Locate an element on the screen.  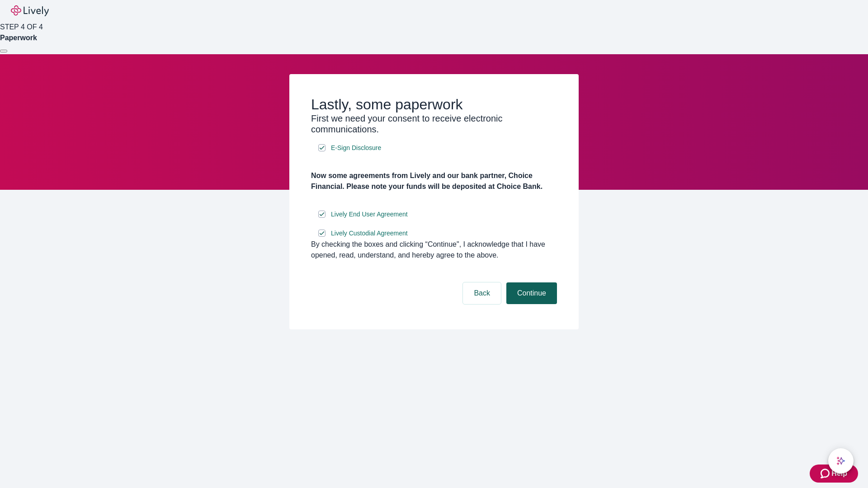
img: Lively is located at coordinates (30, 11).